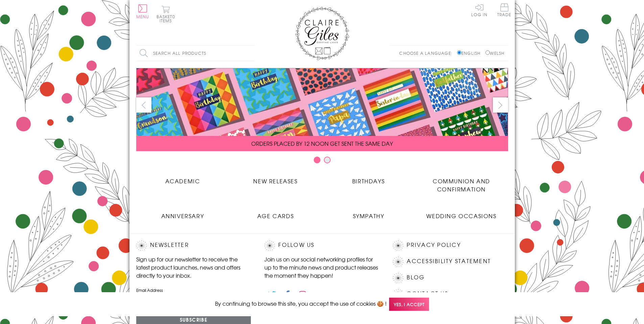  I want to click on h2: Follow Us, so click(322, 245).